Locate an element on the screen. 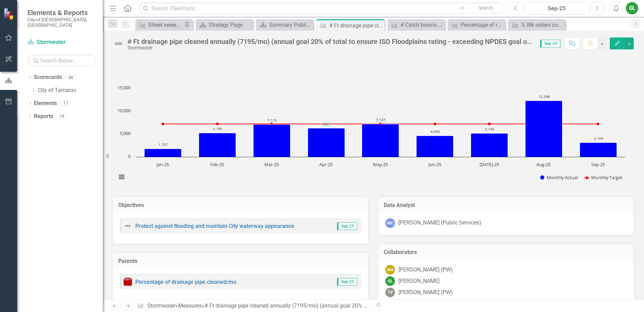 The width and height of the screenshot is (644, 312). text: 3,104 is located at coordinates (599, 138).